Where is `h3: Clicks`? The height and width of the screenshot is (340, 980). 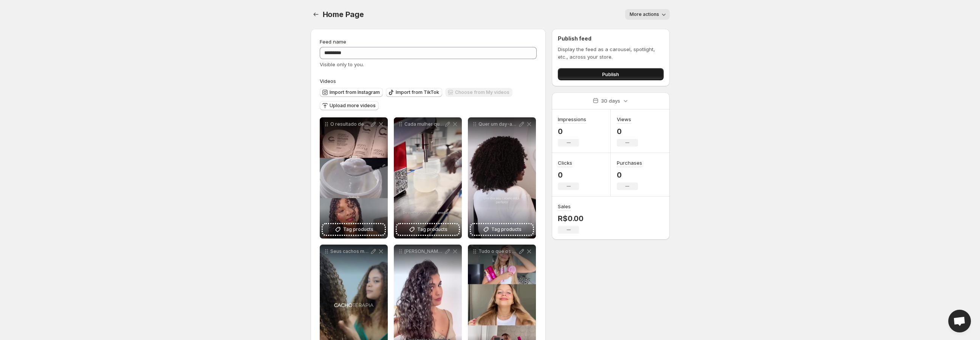
h3: Clicks is located at coordinates (565, 163).